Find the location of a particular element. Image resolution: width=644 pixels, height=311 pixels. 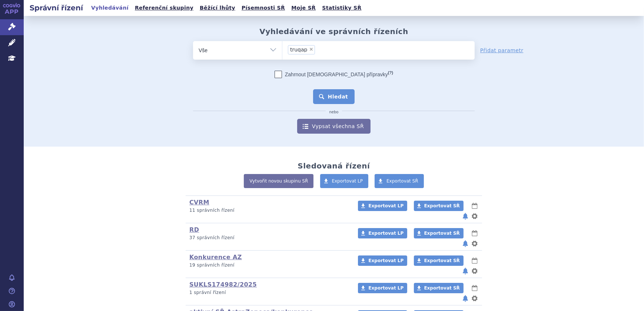

a: Statistiky SŘ is located at coordinates (342, 8).